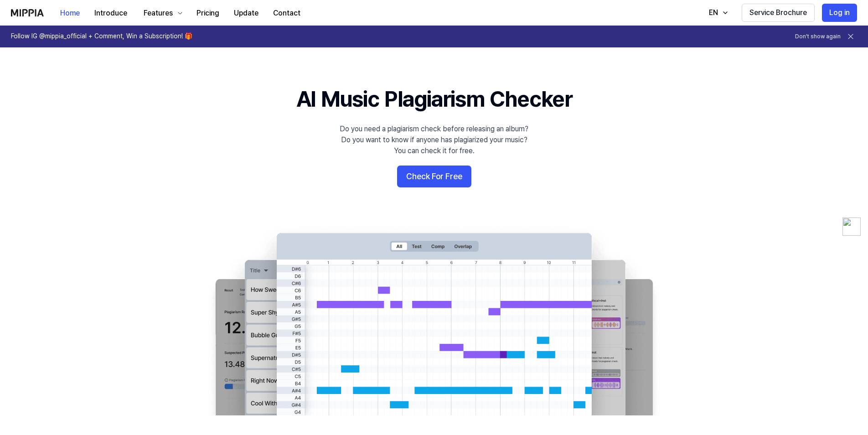  Describe the element at coordinates (434, 140) in the screenshot. I see `div: Do you need a plagiarism check before releasing an album? Do you want to know if anyone has plagi...` at that location.